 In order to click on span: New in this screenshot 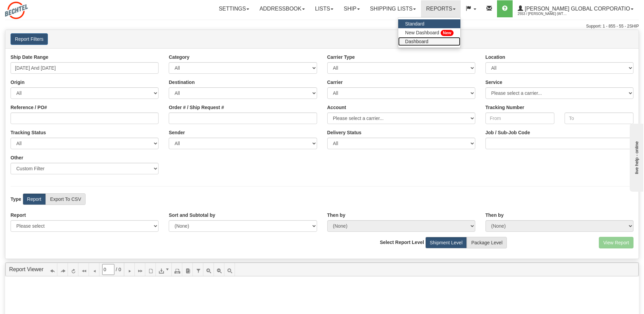, I will do `click(447, 33)`.